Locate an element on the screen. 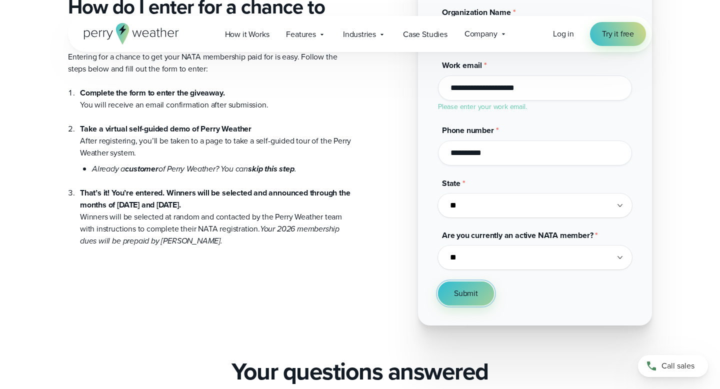 This screenshot has width=720, height=389. em: Already a of Perry Weather? You can . is located at coordinates (194, 168).